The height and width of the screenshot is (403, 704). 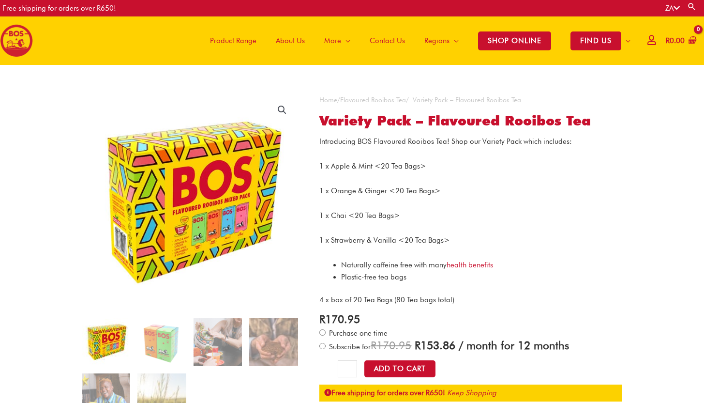 I want to click on input: Subscribe for / month for 12 months, so click(x=322, y=346).